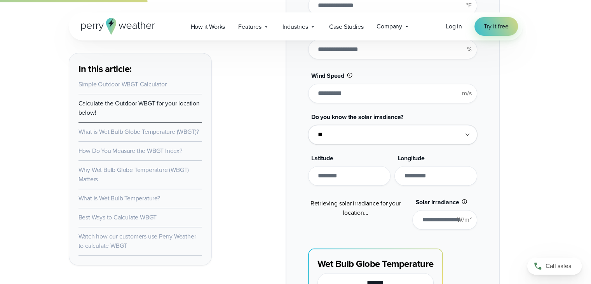 The image size is (591, 284). I want to click on a: Why Wet Bulb Globe Temperature (WBGT) Matters, so click(134, 174).